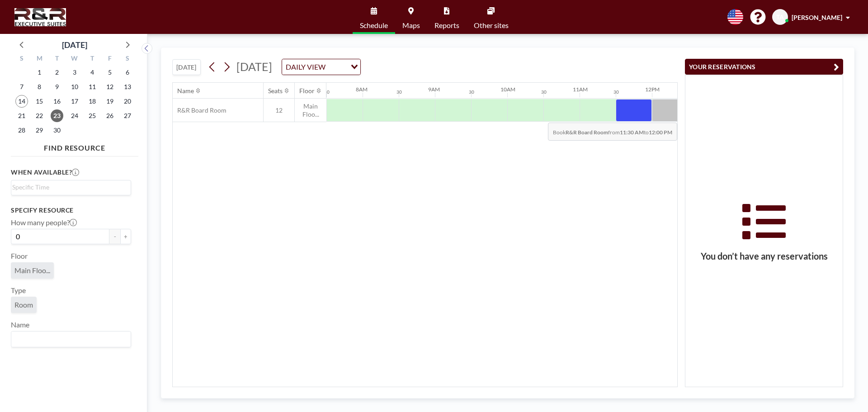 The image size is (868, 412). I want to click on div: 11AM, so click(580, 89).